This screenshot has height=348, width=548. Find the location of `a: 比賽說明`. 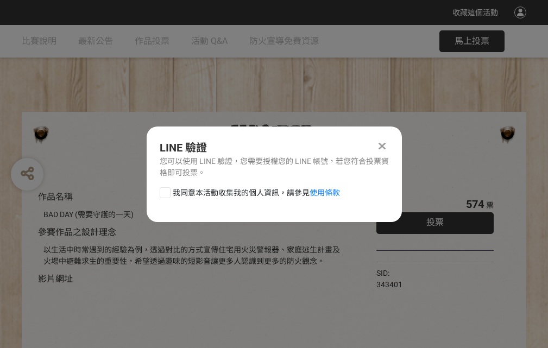

a: 比賽說明 is located at coordinates (39, 41).